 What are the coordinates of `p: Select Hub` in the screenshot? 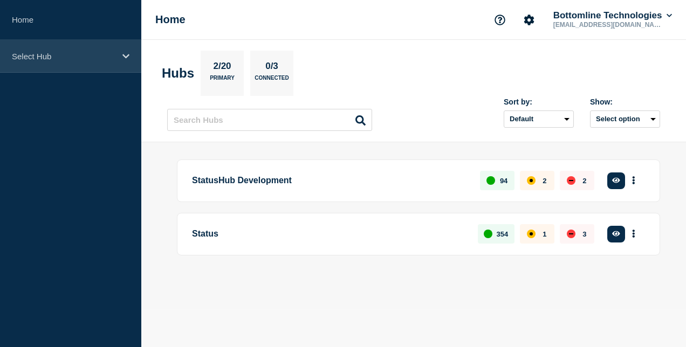 It's located at (64, 56).